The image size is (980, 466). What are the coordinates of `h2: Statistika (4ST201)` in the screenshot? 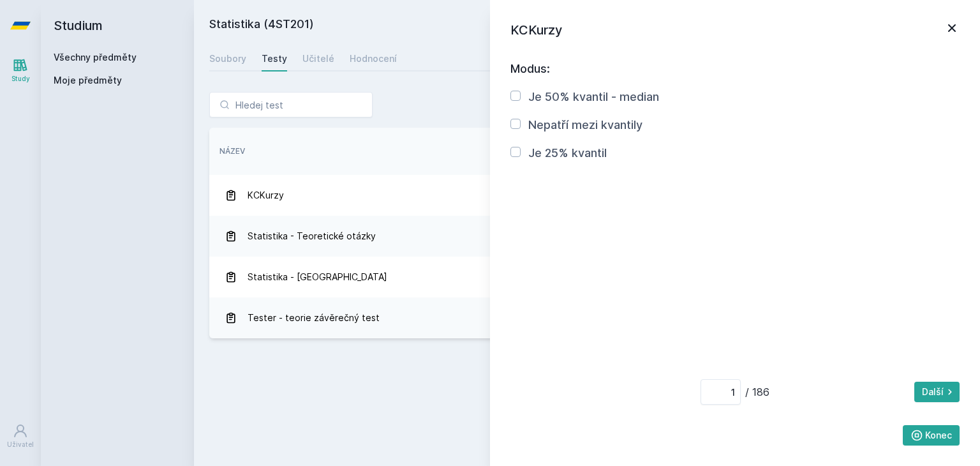 It's located at (515, 26).